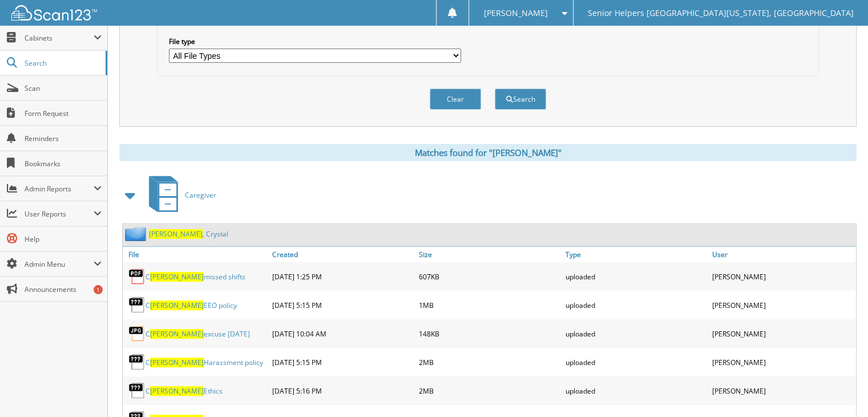 The width and height of the screenshot is (868, 417). I want to click on div: 148KB, so click(489, 334).